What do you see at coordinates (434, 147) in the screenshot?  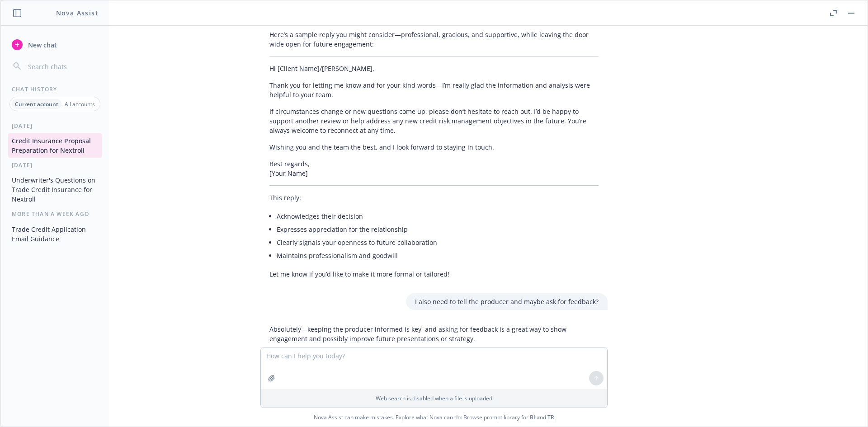 I see `p: Wishing you and the team the best, and I look forward to staying in touch.` at bounding box center [434, 147].